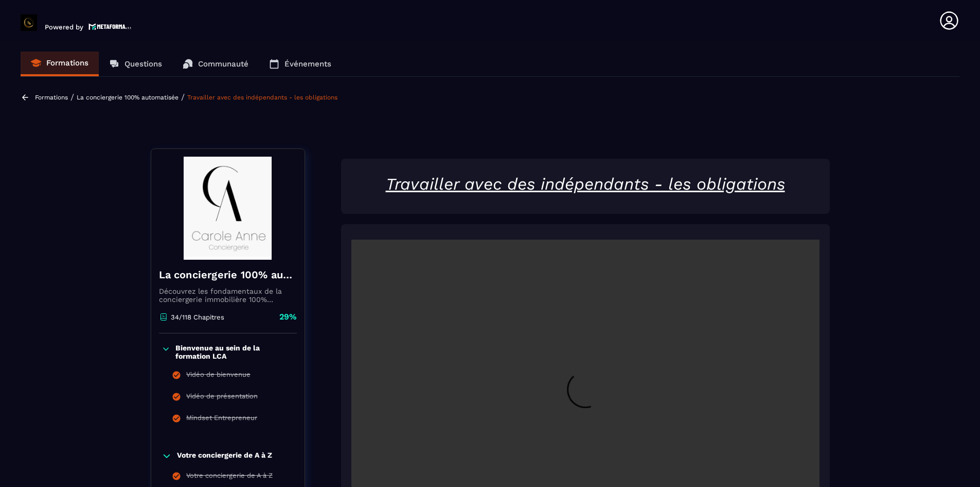  What do you see at coordinates (222, 397) in the screenshot?
I see `div: Vidéo de présentation` at bounding box center [222, 397].